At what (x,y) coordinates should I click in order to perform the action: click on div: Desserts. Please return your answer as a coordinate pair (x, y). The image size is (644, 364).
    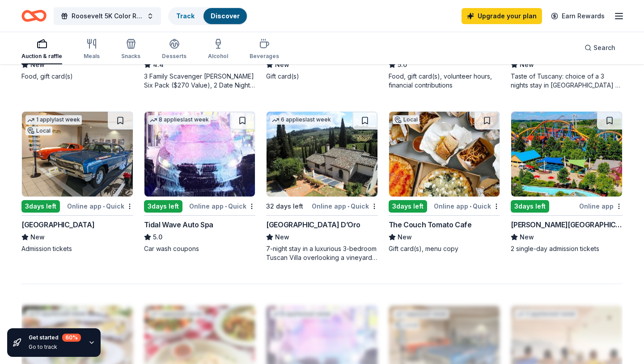
    Looking at the image, I should click on (174, 56).